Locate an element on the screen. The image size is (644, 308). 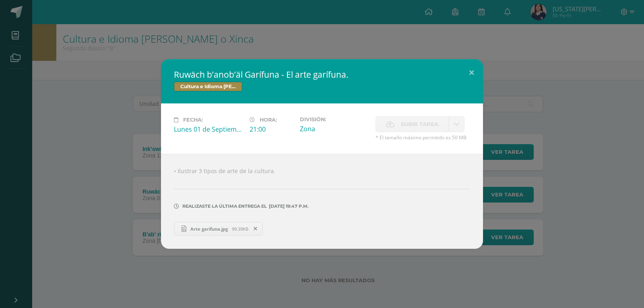
span: 99.39KB is located at coordinates (240, 228).